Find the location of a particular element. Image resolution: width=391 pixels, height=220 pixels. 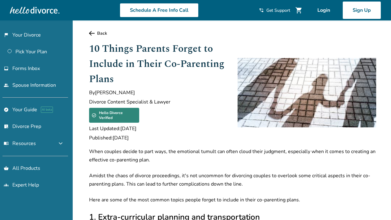

span: Forms Inbox is located at coordinates (26, 68).